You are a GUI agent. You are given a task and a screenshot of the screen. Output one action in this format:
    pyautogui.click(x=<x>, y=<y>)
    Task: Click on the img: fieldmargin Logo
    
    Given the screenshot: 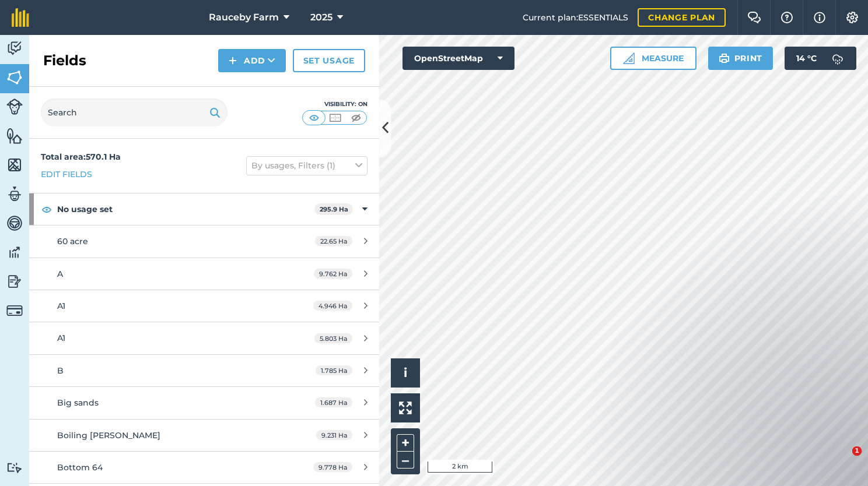 What is the action you would take?
    pyautogui.click(x=21, y=18)
    